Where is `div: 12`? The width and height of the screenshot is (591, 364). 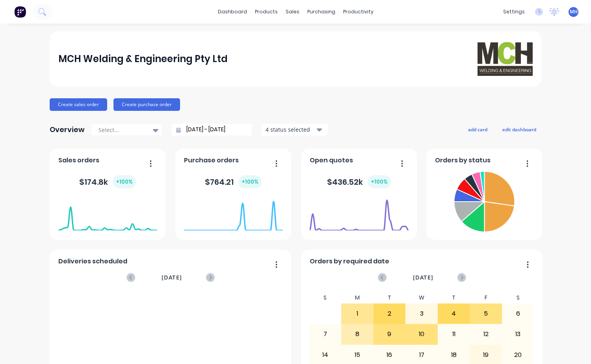
div: 12 is located at coordinates (486, 334).